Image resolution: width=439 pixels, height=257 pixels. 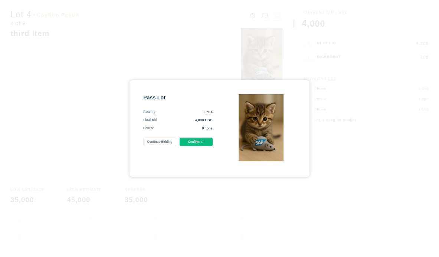 What do you see at coordinates (150, 120) in the screenshot?
I see `div: Final Bid` at bounding box center [150, 120].